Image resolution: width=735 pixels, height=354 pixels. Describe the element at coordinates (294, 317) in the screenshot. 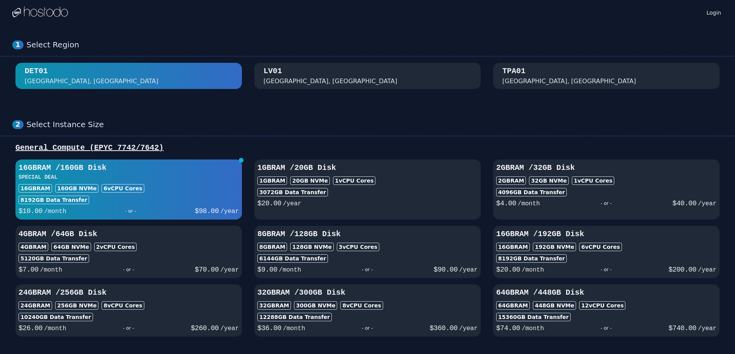

I see `div: 12288 GB Data Transfer` at that location.